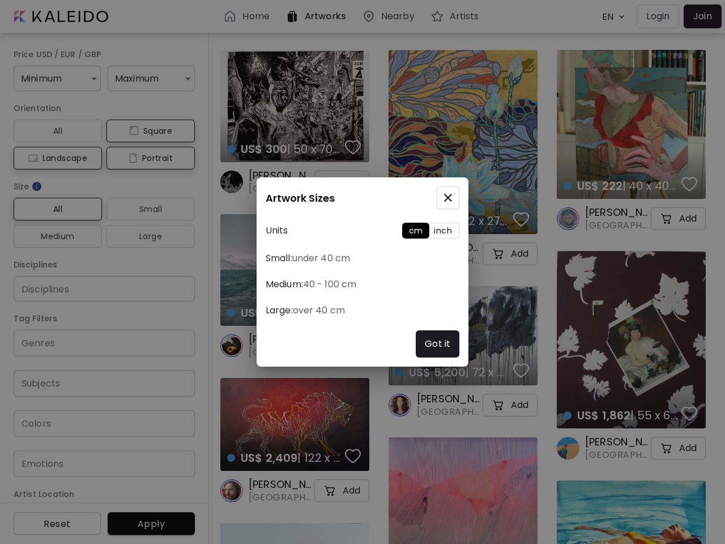  What do you see at coordinates (330, 284) in the screenshot?
I see `span: 40 - 100 cm` at bounding box center [330, 284].